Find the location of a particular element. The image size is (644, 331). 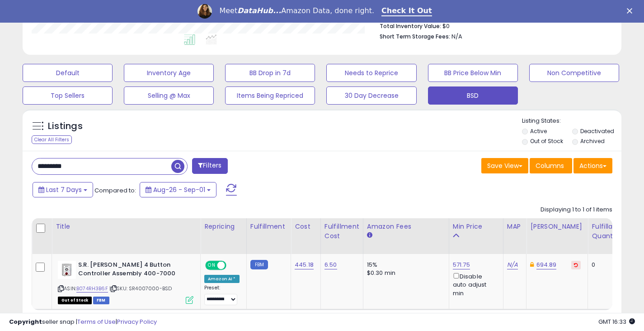

span: Compared to: is located at coordinates (115, 190).